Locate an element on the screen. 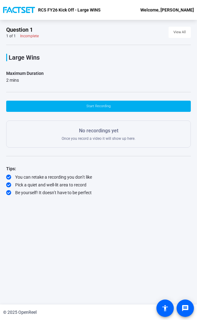 The image size is (197, 320). div: © 2025 OpenReel is located at coordinates (20, 312).